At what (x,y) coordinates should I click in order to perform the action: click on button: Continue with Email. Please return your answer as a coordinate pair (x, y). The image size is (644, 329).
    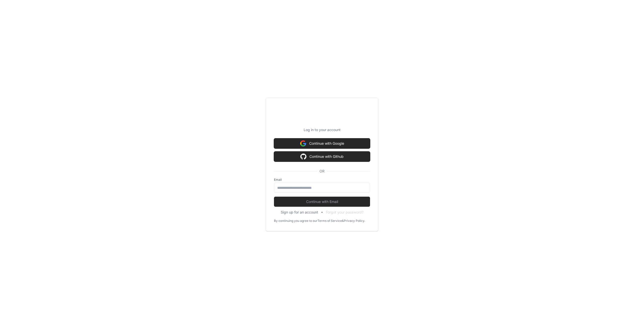
    Looking at the image, I should click on (322, 202).